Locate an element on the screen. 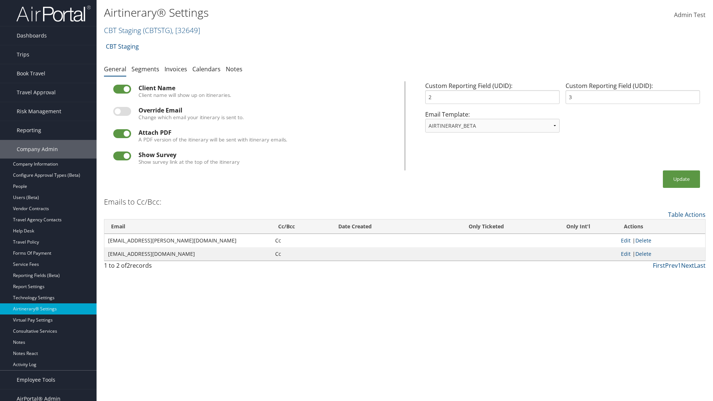  span: ( CBTSTG ) is located at coordinates (157, 30).